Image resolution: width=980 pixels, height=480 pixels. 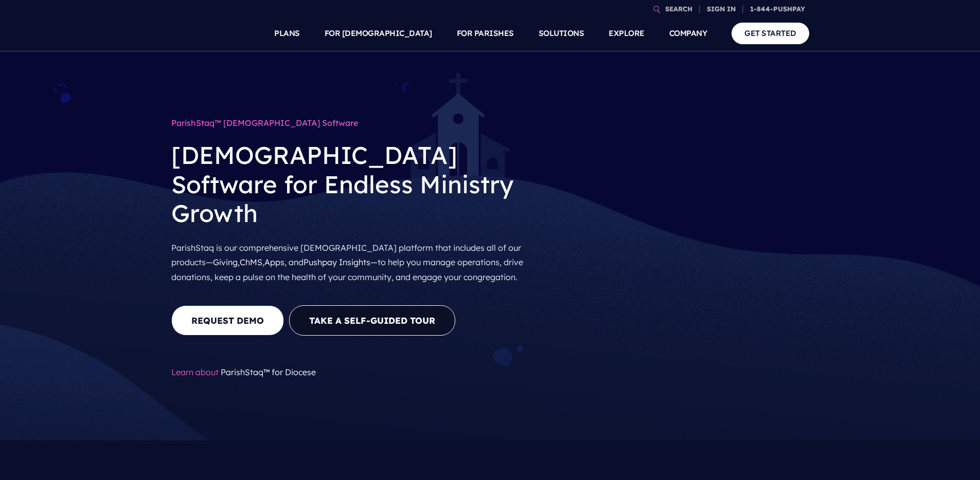 I want to click on a: EXPLORE, so click(x=627, y=33).